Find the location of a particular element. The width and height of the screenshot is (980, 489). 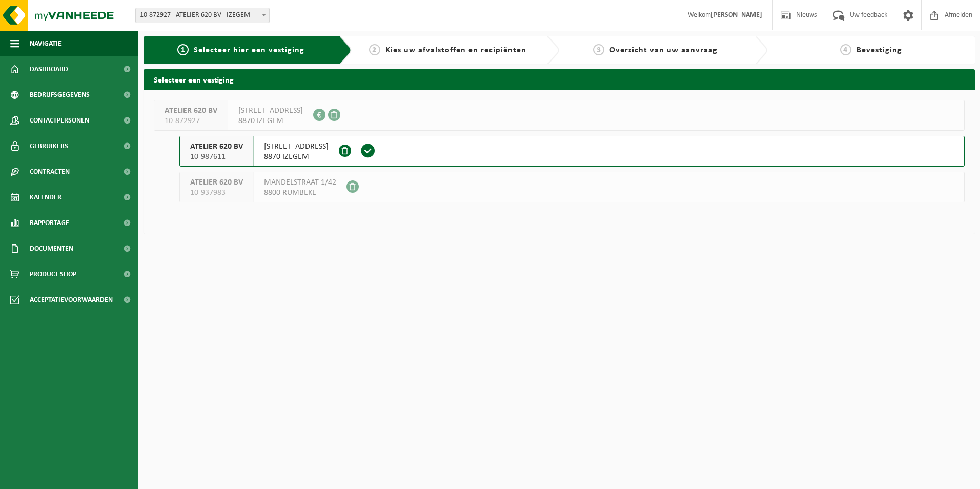

span: 10-872927 is located at coordinates (190, 121).